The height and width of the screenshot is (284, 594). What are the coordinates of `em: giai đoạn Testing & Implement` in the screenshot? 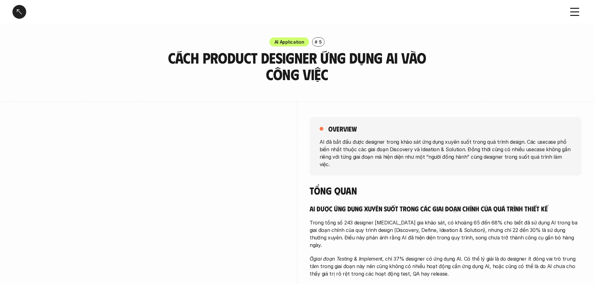 It's located at (348, 259).